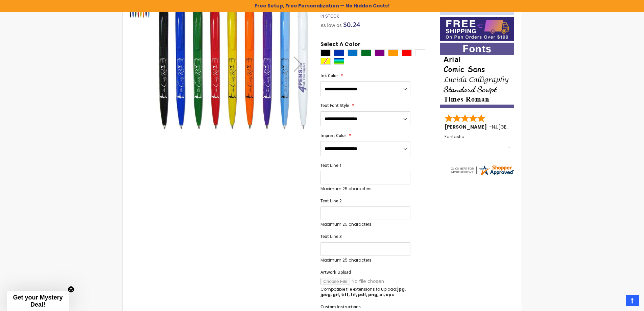 Image resolution: width=644 pixels, height=311 pixels. What do you see at coordinates (331, 165) in the screenshot?
I see `span: Text Line 1` at bounding box center [331, 165].